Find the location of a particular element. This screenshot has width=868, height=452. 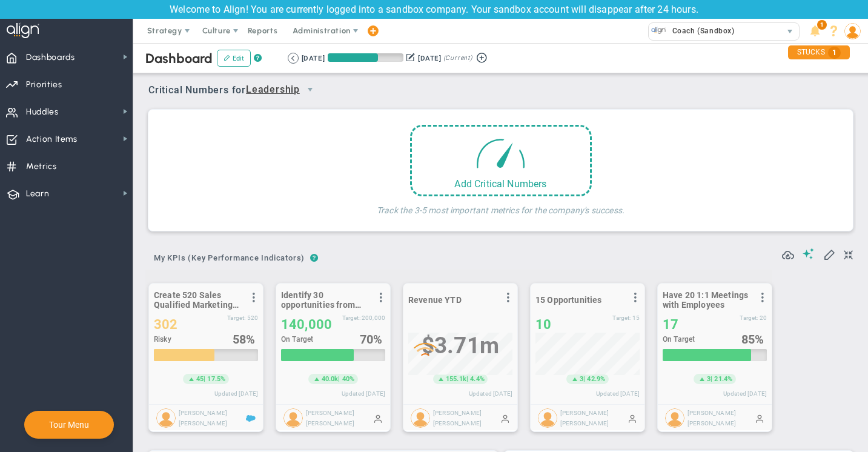

span: Reports is located at coordinates (263, 31).